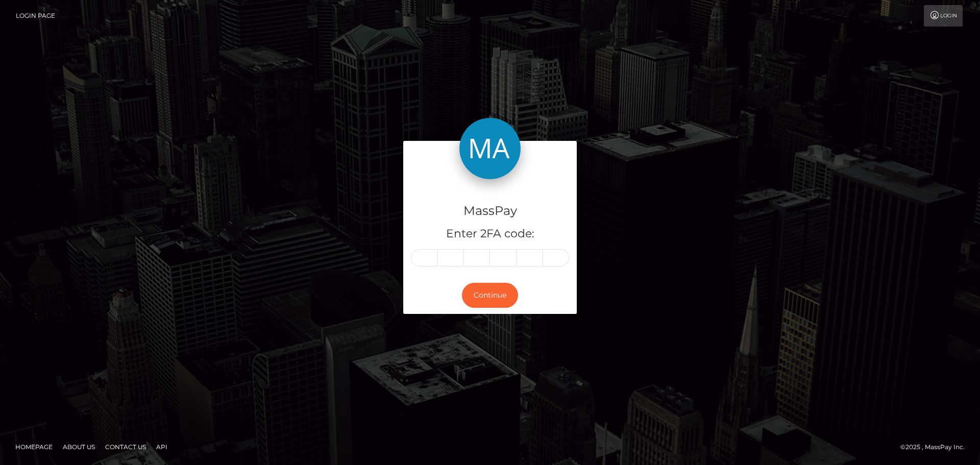  I want to click on a: Homepage, so click(34, 446).